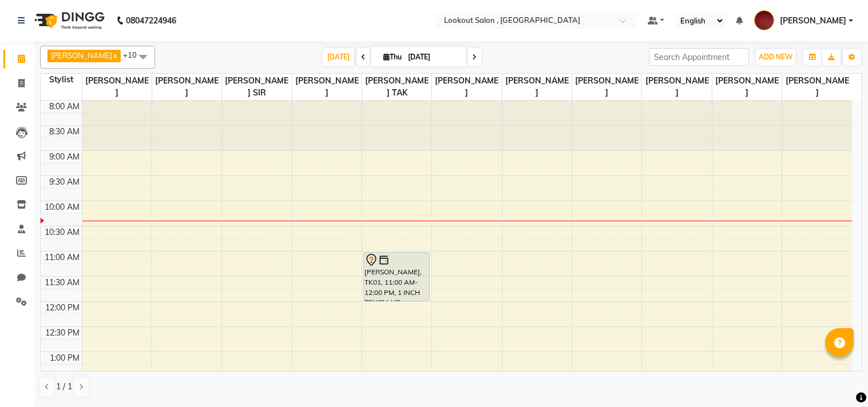  I want to click on img: logo, so click(68, 20).